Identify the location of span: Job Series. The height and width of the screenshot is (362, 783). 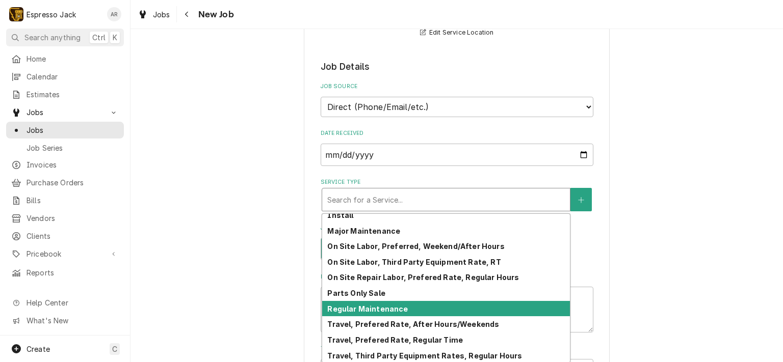
(72, 148).